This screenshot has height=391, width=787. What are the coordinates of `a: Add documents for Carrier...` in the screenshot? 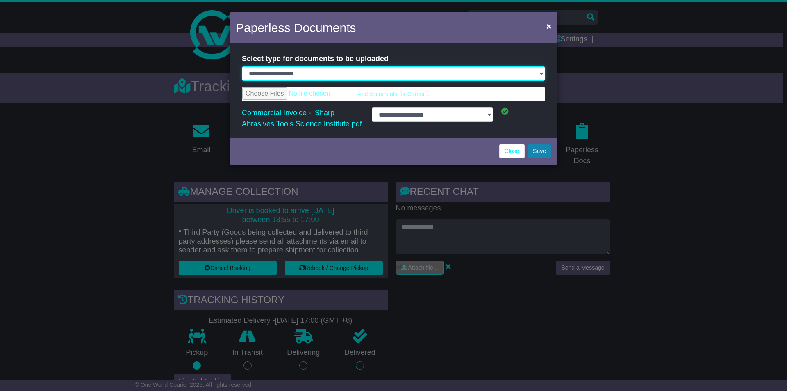 It's located at (394, 94).